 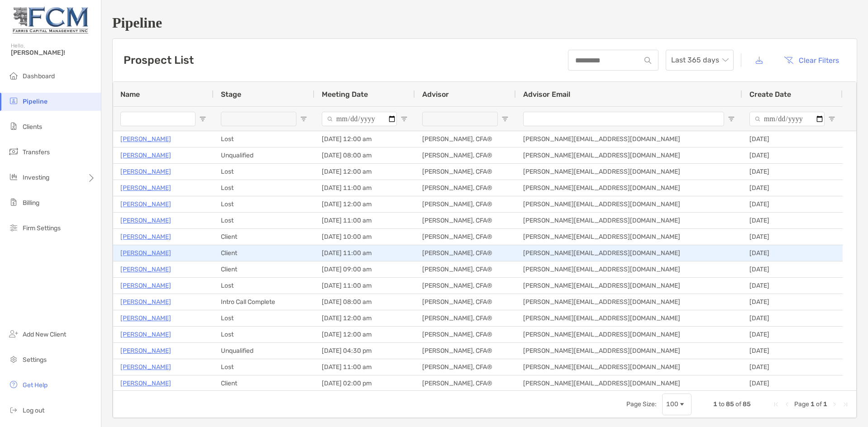 What do you see at coordinates (35, 385) in the screenshot?
I see `span: Get Help` at bounding box center [35, 385].